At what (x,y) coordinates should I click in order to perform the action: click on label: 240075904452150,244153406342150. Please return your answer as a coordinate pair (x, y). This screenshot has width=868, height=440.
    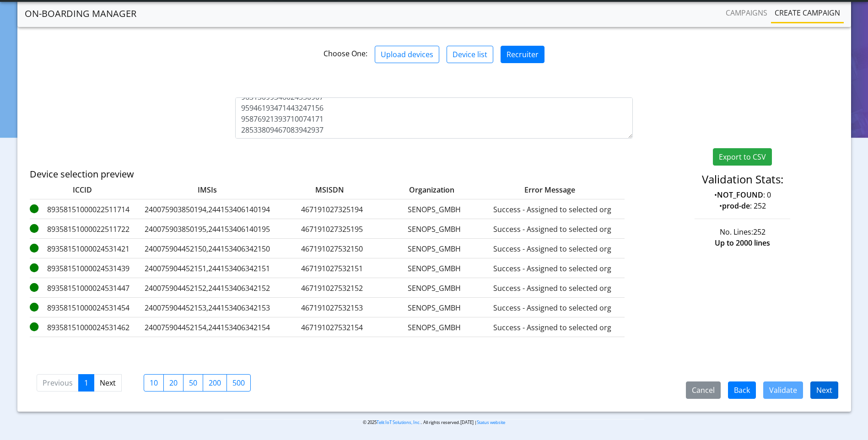
    Looking at the image, I should click on (207, 249).